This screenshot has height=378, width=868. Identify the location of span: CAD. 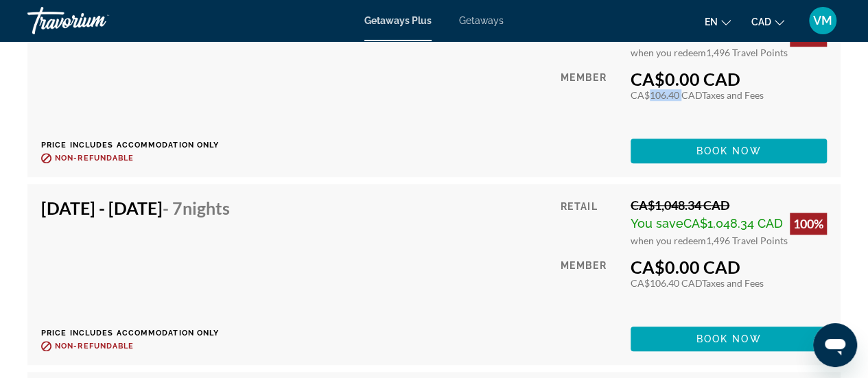
(761, 22).